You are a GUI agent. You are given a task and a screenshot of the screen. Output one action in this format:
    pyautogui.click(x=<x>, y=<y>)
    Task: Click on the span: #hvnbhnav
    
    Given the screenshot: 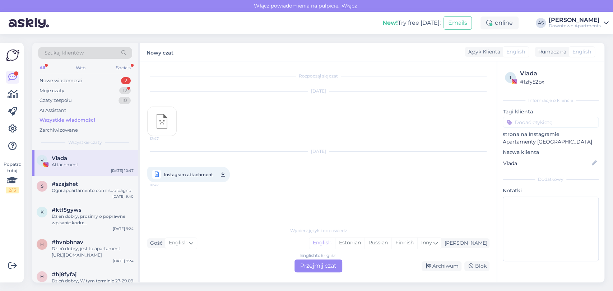 What is the action you would take?
    pyautogui.click(x=68, y=243)
    